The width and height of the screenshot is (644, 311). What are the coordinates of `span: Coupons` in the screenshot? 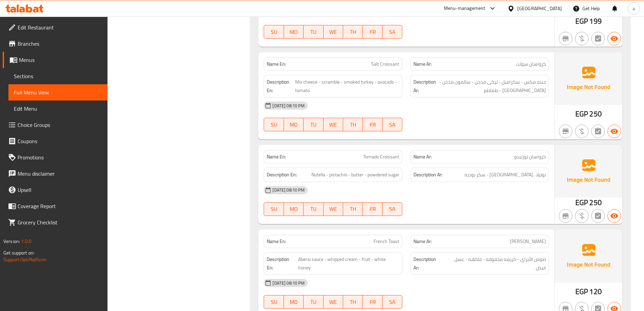 It's located at (60, 141).